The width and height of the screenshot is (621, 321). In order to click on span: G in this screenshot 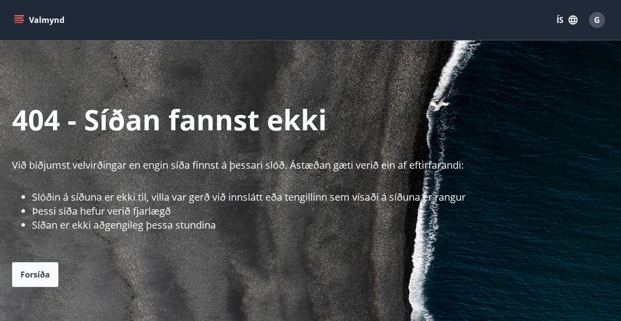, I will do `click(597, 20)`.